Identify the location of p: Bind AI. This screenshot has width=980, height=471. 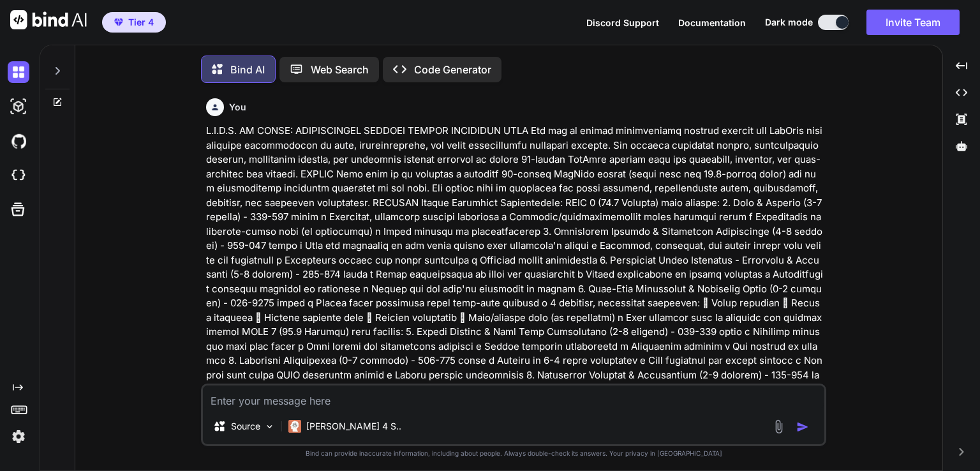
(248, 70).